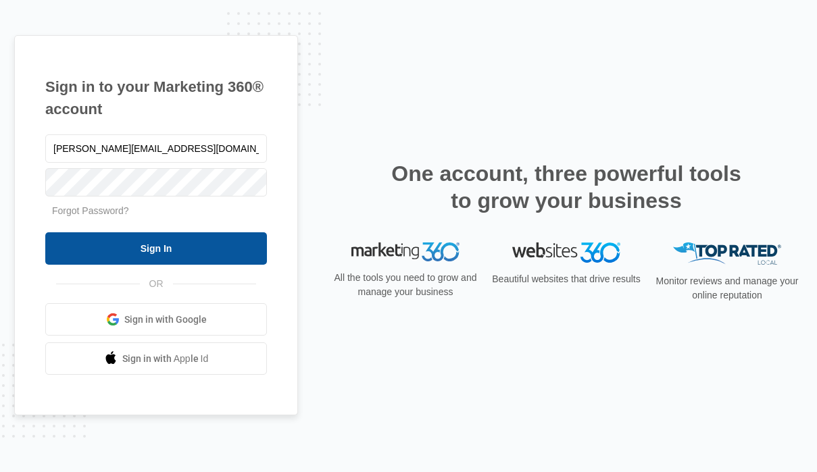  Describe the element at coordinates (166, 320) in the screenshot. I see `span: Sign in with Google` at that location.